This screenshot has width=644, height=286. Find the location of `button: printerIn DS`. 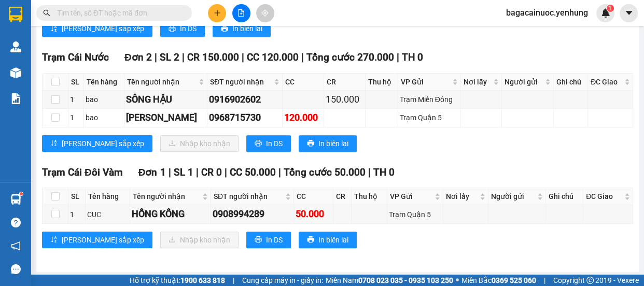

button: printerIn DS is located at coordinates (268, 144).